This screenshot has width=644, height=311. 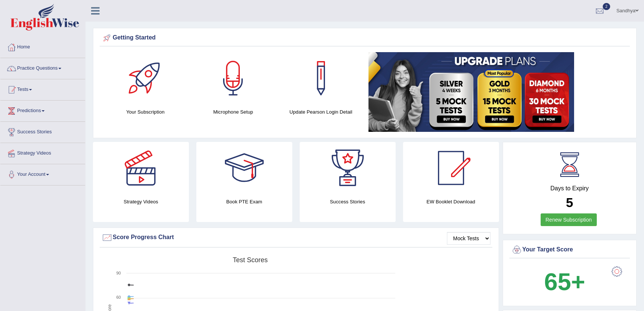 What do you see at coordinates (43, 131) in the screenshot?
I see `a: Success Stories` at bounding box center [43, 131].